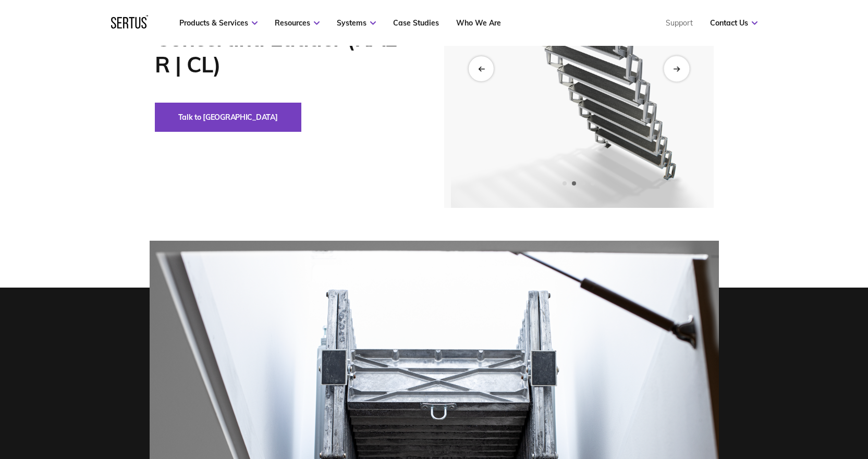 This screenshot has width=868, height=459. Describe the element at coordinates (679, 23) in the screenshot. I see `a: Support` at that location.